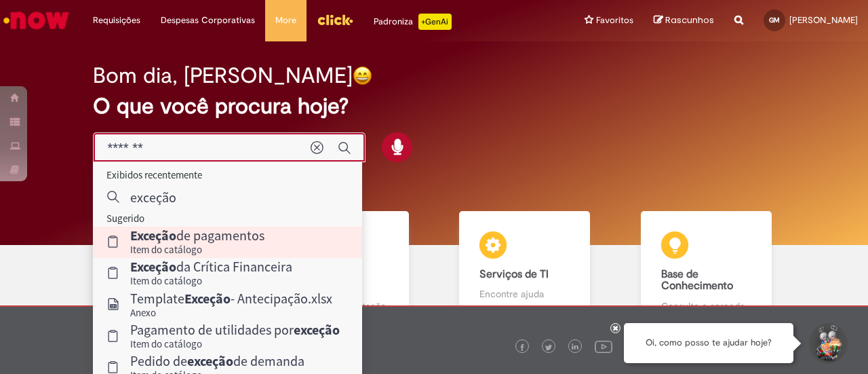 The width and height of the screenshot is (868, 374). I want to click on img: logo_footer_linkedin.png, so click(575, 348).